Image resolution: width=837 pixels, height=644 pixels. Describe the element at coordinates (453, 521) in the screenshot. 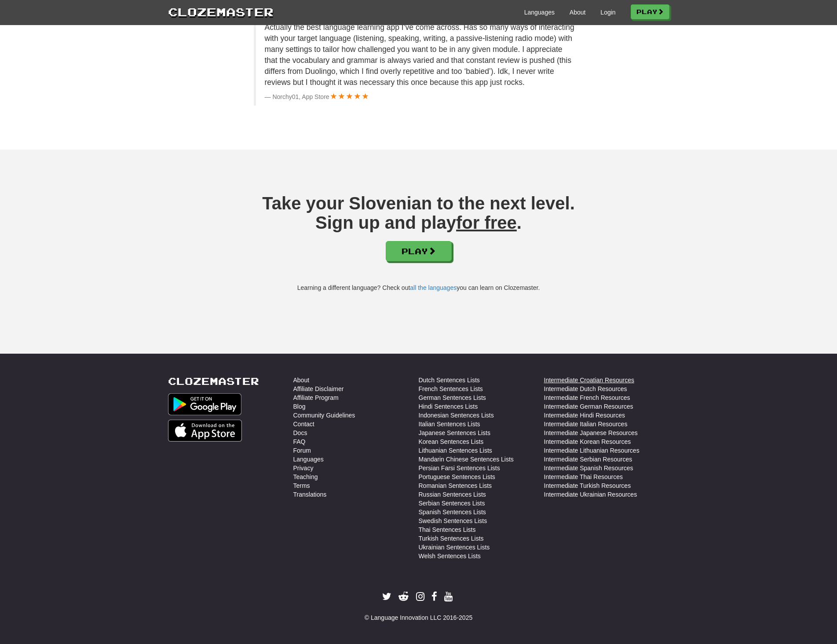

I see `a: Swedish Sentences Lists` at that location.